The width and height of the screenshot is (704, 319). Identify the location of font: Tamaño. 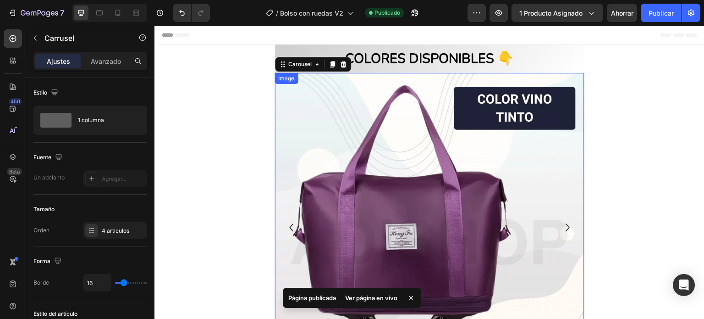
(44, 209).